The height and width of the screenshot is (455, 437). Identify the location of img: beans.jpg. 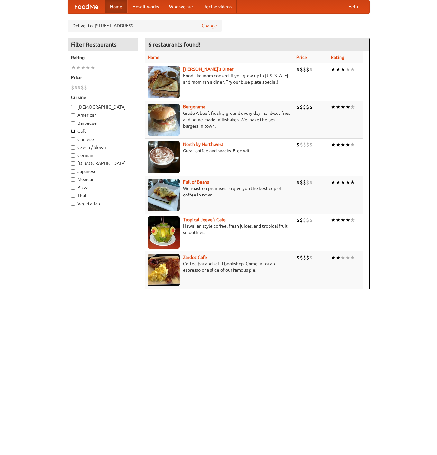
(164, 195).